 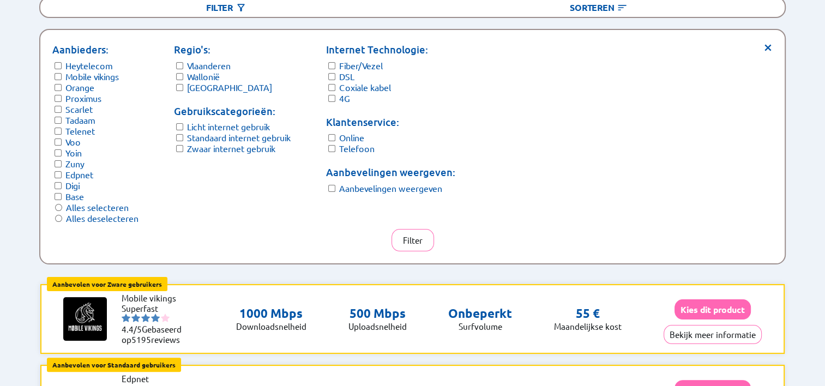 What do you see at coordinates (361, 65) in the screenshot?
I see `label: Fiber/Vezel` at bounding box center [361, 65].